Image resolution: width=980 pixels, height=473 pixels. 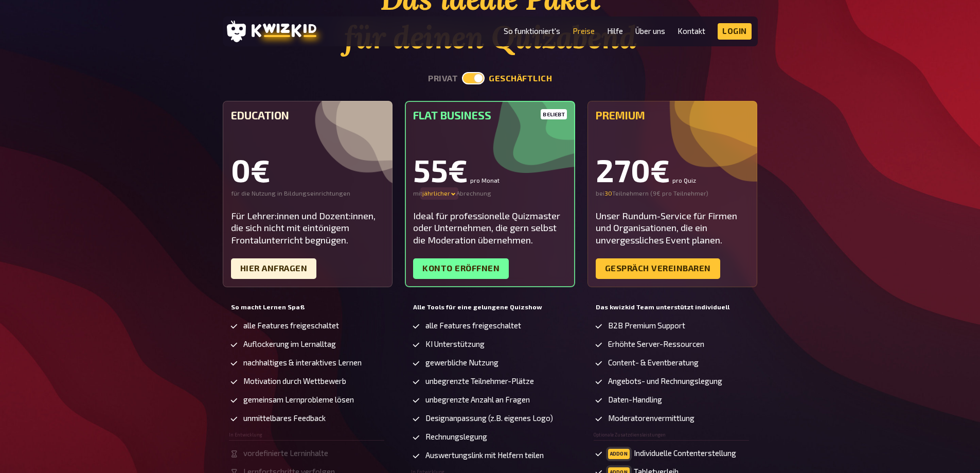 What do you see at coordinates (520, 78) in the screenshot?
I see `button: geschäftlich` at bounding box center [520, 78].